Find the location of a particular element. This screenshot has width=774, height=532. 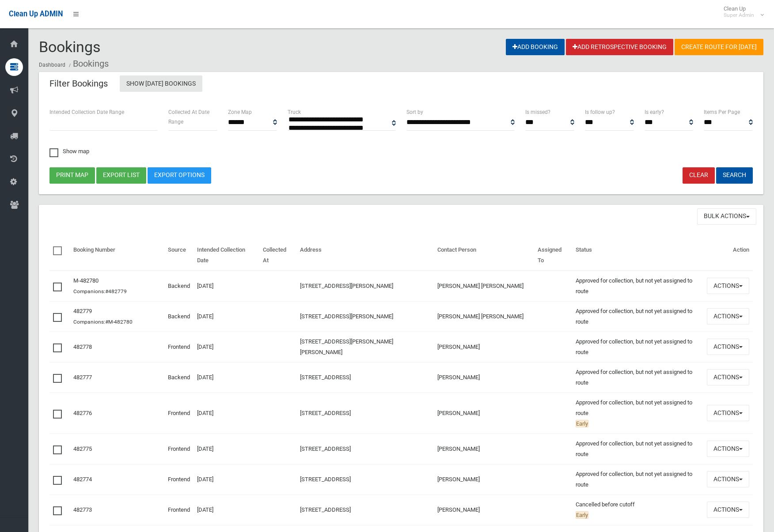

span: Clean Up is located at coordinates (740, 12).